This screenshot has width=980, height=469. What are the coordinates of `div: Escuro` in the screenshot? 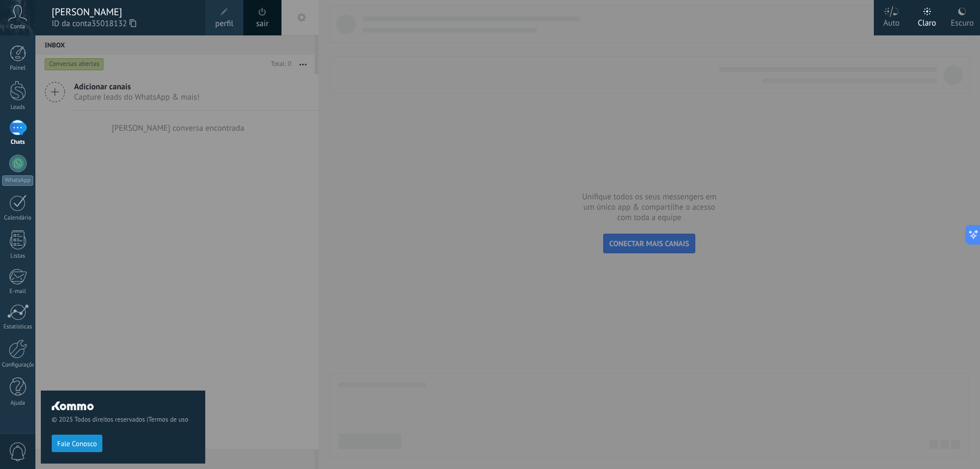 It's located at (962, 21).